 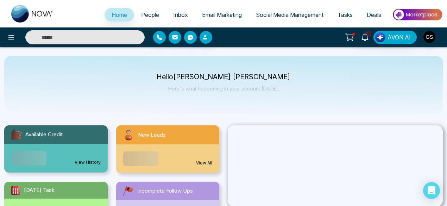 I want to click on a: Tasks, so click(x=345, y=15).